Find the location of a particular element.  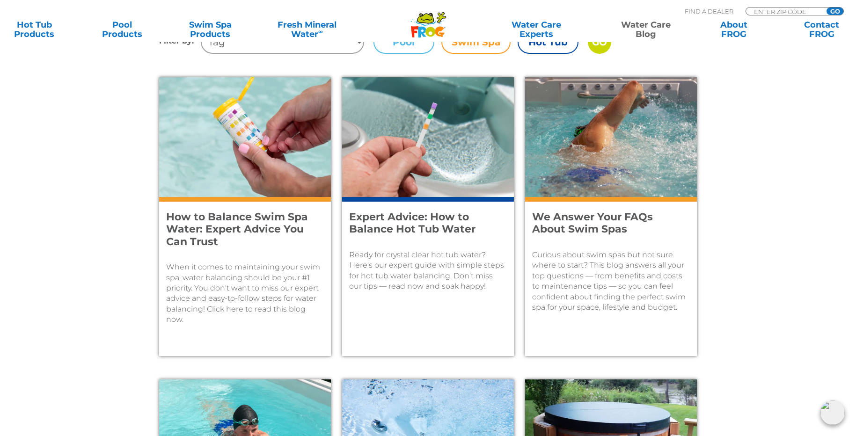

h4: Expert Advice: How to Balance Hot Tub Water is located at coordinates (422, 223).